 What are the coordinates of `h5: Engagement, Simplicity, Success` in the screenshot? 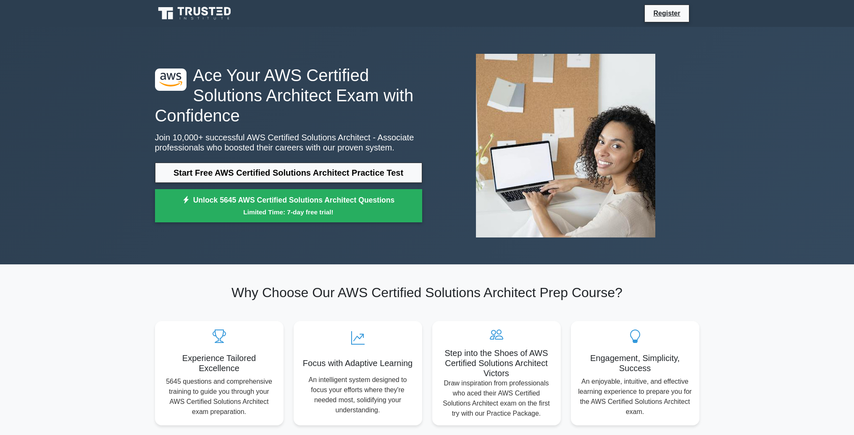 It's located at (635, 363).